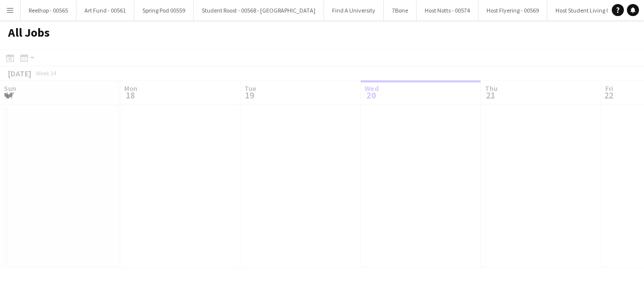  What do you see at coordinates (105, 10) in the screenshot?
I see `button: Art Fund - 00561` at bounding box center [105, 10].